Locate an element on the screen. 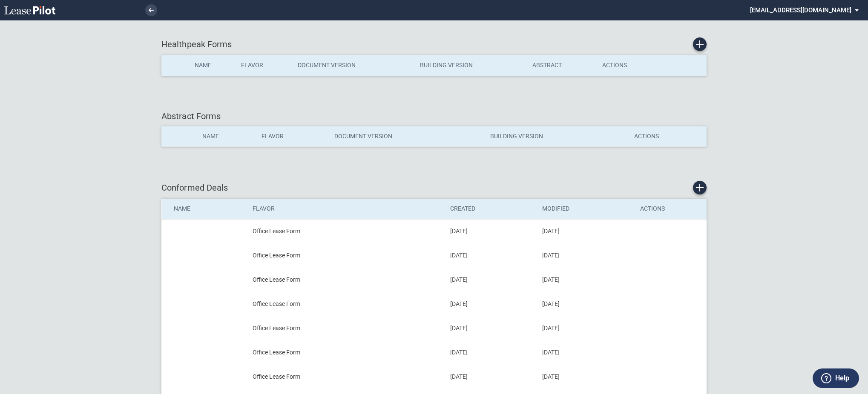 The height and width of the screenshot is (394, 868). label: Help is located at coordinates (842, 378).